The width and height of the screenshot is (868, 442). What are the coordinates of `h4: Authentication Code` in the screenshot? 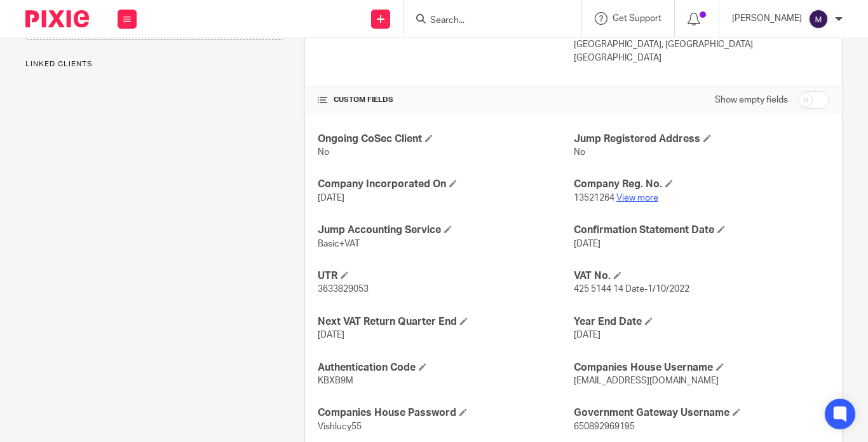 It's located at (445, 367).